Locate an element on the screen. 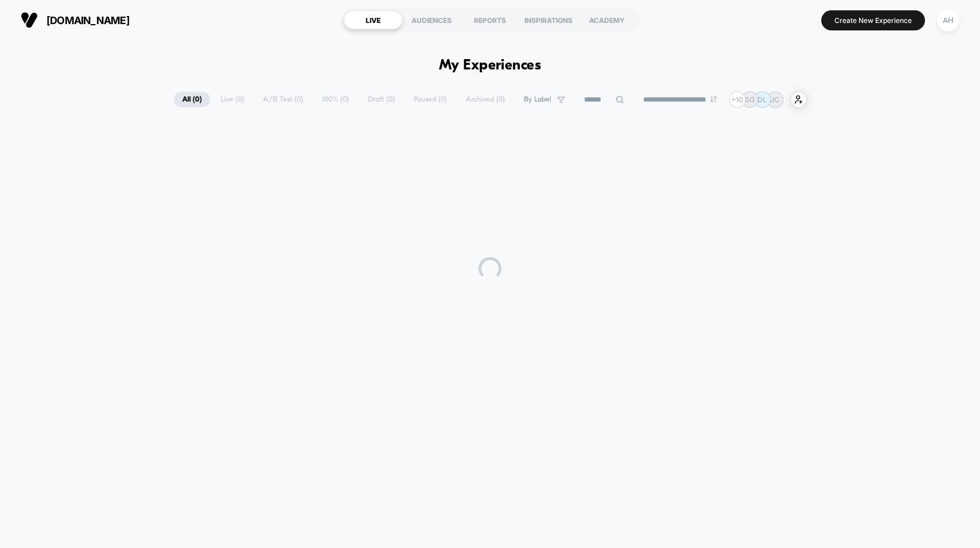 The image size is (980, 548). img: Visually logo is located at coordinates (29, 20).